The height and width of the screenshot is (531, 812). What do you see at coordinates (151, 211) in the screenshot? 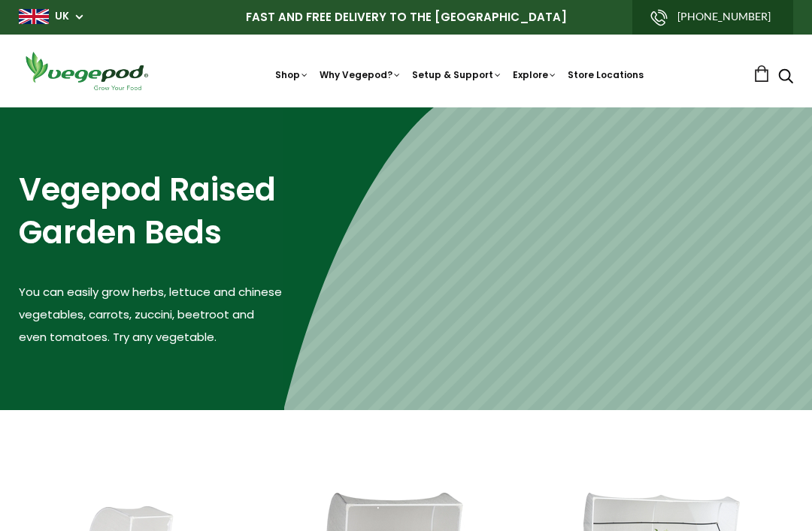
I see `h2: Vegepod Raised Garden Beds` at bounding box center [151, 211].